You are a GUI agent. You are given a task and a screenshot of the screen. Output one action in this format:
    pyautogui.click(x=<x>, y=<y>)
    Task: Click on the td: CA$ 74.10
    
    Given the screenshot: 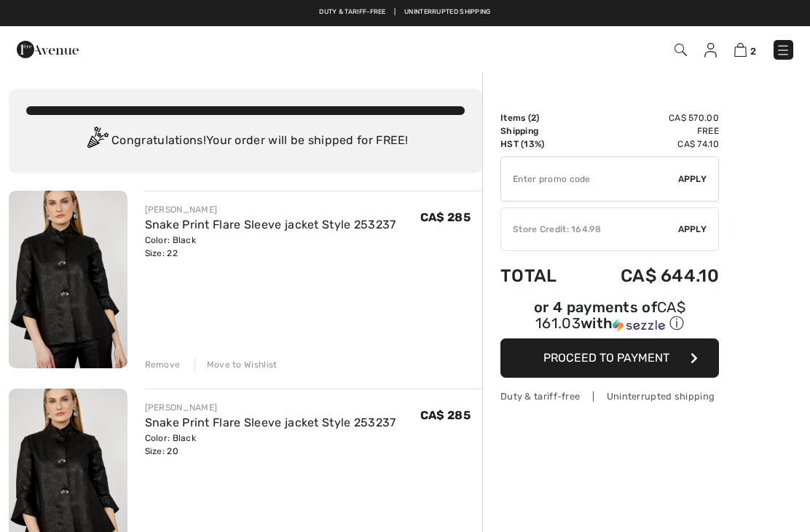 What is the action you would take?
    pyautogui.click(x=649, y=144)
    